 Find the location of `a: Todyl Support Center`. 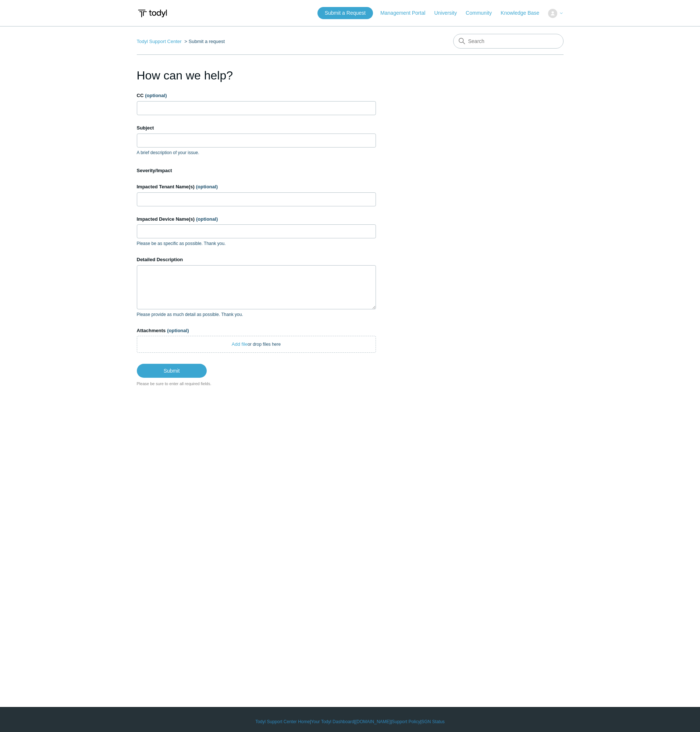

a: Todyl Support Center is located at coordinates (159, 41).